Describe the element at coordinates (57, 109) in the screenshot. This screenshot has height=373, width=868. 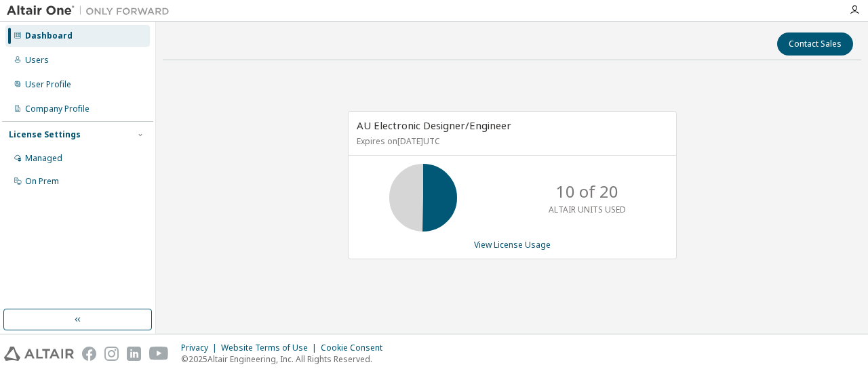
I see `div: Company Profile` at that location.